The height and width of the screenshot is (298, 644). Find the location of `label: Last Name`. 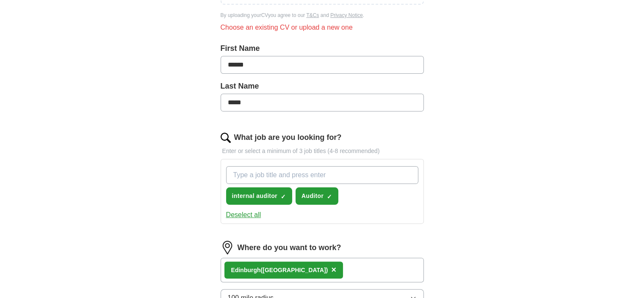

label: Last Name is located at coordinates (322, 86).